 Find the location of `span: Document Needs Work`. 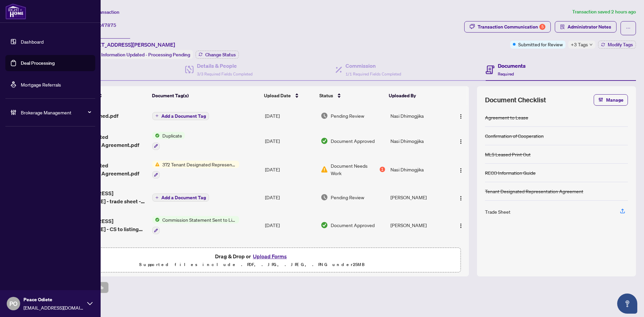

span: Document Needs Work is located at coordinates (354, 169).